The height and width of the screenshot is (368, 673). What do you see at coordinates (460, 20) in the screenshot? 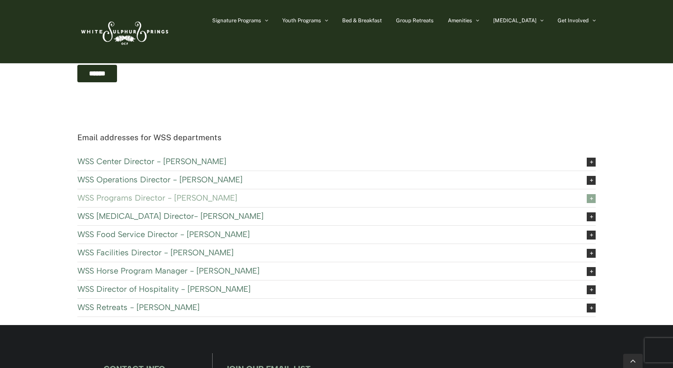
I see `span: Amenities` at bounding box center [460, 20].